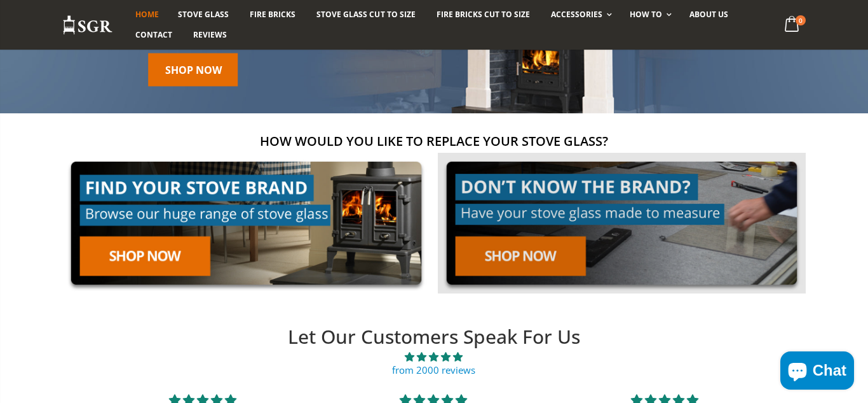  I want to click on a: Contact, so click(154, 35).